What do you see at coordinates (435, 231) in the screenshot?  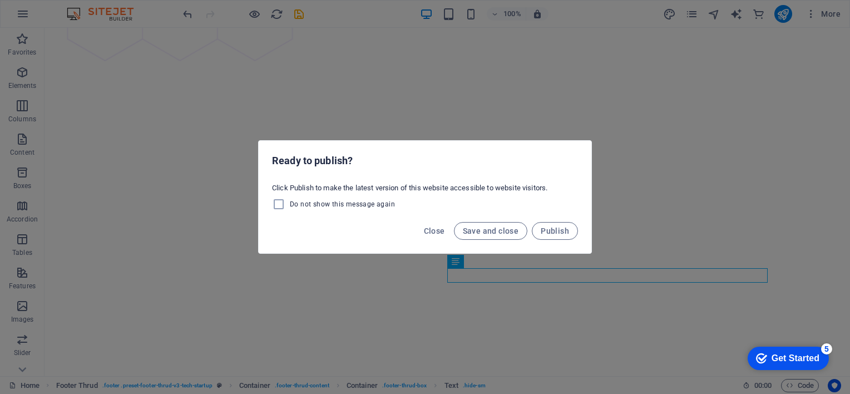 I see `button: Close` at bounding box center [435, 231].